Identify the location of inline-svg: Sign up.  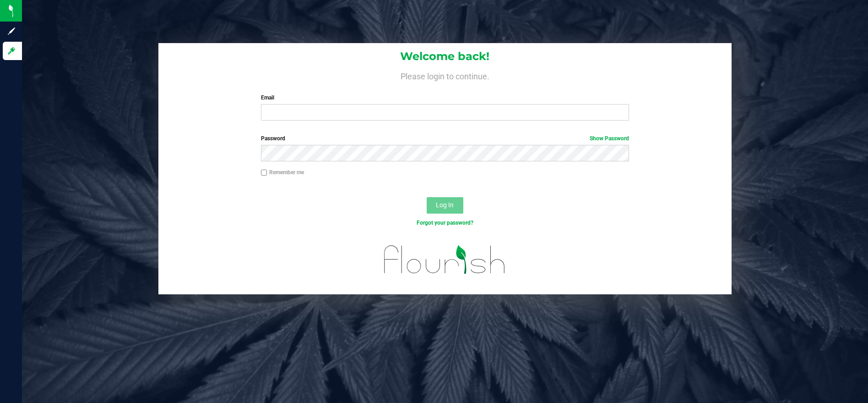
(12, 31).